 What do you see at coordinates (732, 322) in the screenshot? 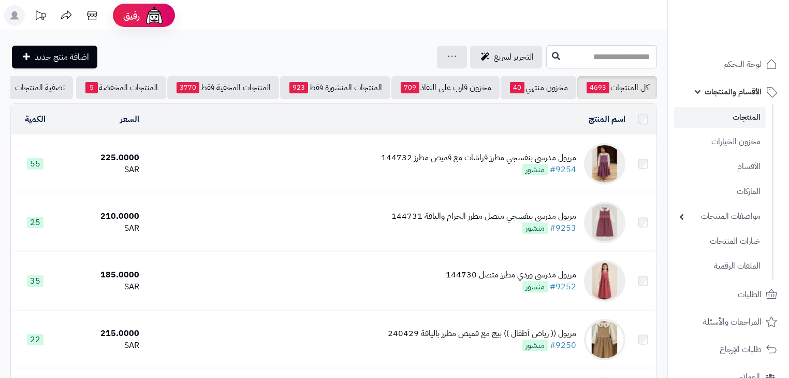
I see `span: المراجعات والأسئلة` at bounding box center [732, 322].